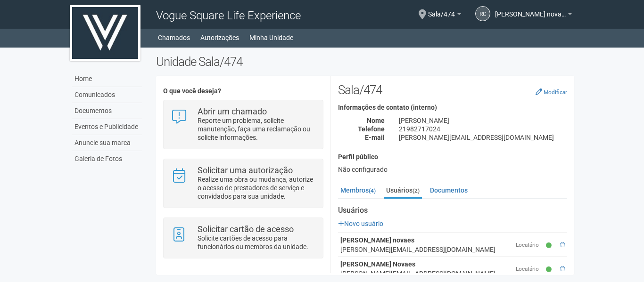  What do you see at coordinates (453, 90) in the screenshot?
I see `h2: Sala/474` at bounding box center [453, 90].